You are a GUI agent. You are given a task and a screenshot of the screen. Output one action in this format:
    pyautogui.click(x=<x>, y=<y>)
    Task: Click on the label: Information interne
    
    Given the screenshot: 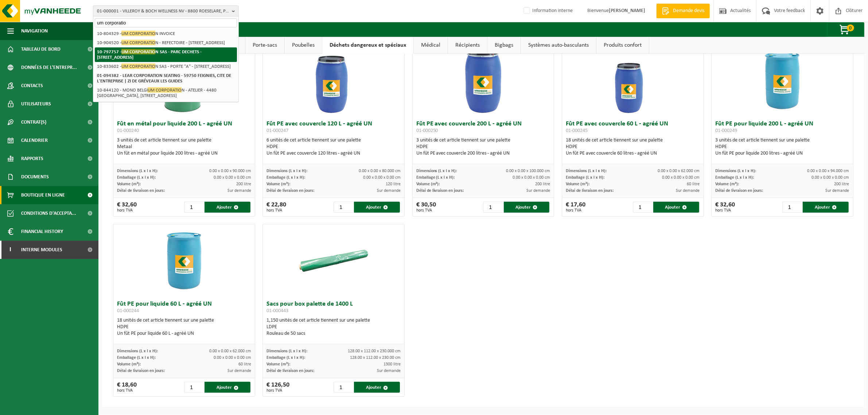 What is the action you would take?
    pyautogui.click(x=547, y=11)
    